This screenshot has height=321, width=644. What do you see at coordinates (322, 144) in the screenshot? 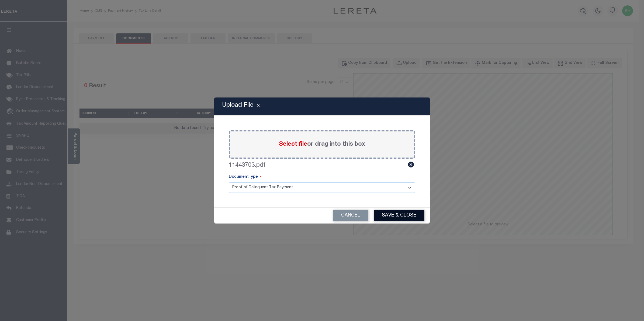
I see `label: or drag into this box` at bounding box center [322, 144].